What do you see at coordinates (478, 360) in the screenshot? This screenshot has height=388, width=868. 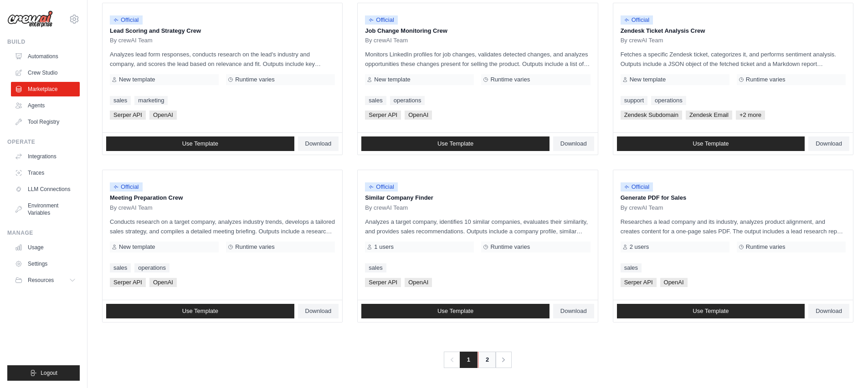 I see `nav: Pagination` at bounding box center [478, 360].